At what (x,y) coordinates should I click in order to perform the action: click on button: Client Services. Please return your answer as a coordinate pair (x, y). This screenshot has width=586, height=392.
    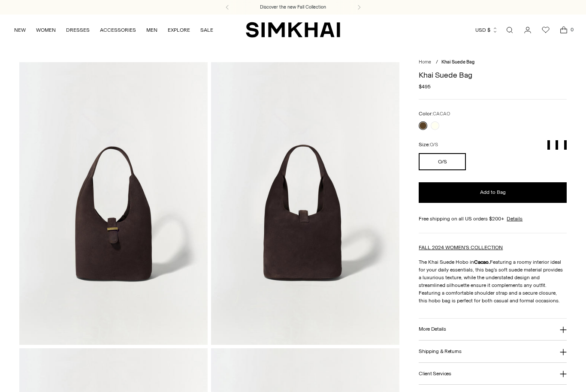
    Looking at the image, I should click on (492, 374).